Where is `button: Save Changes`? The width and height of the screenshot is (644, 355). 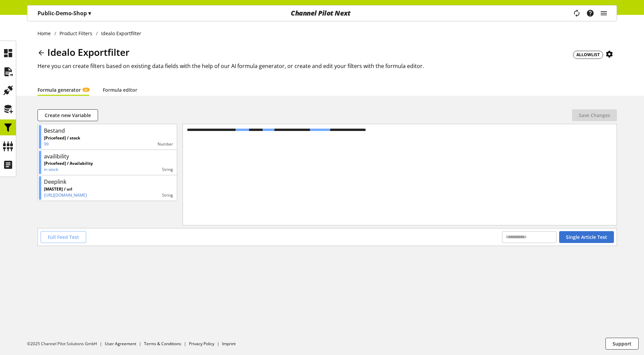 button: Save Changes is located at coordinates (594, 115).